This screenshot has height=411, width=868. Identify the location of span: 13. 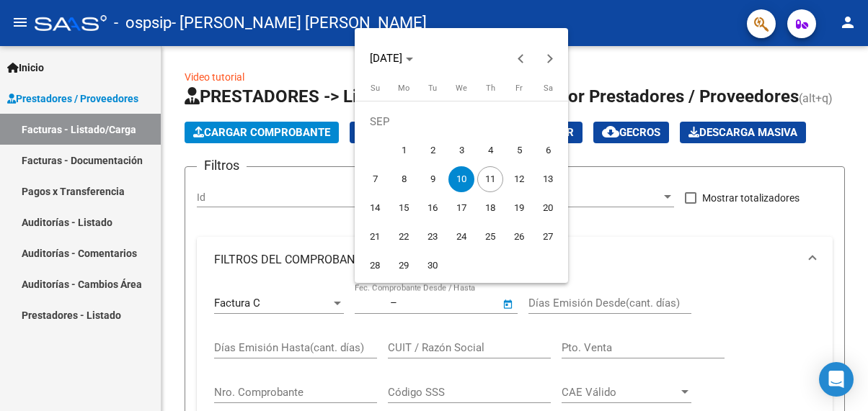
(548, 179).